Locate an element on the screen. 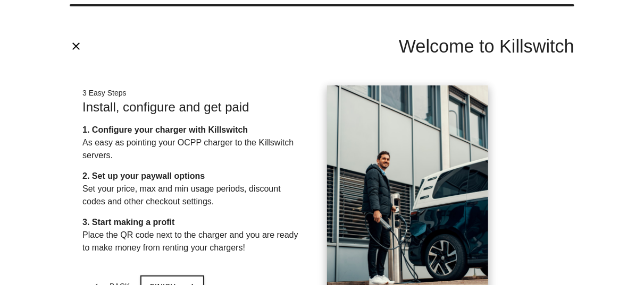  span: As easy as pointing your OCPP charger to the Killswitch servers. is located at coordinates (188, 149).